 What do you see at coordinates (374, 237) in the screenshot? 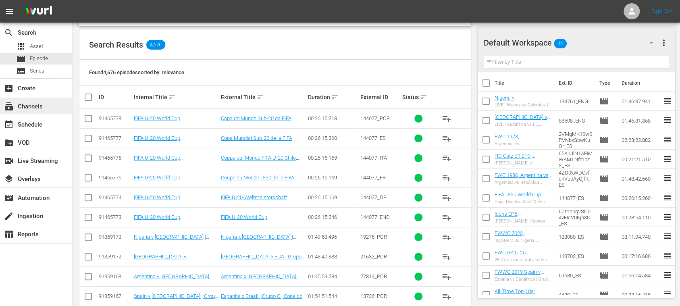
I see `span: 19276_POR` at bounding box center [374, 237].